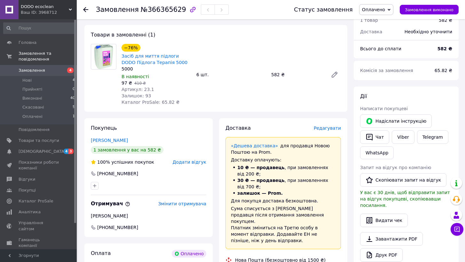 This screenshot has height=262, width=465. What do you see at coordinates (429, 10) in the screenshot?
I see `button: Замовлення виконано` at bounding box center [429, 10].